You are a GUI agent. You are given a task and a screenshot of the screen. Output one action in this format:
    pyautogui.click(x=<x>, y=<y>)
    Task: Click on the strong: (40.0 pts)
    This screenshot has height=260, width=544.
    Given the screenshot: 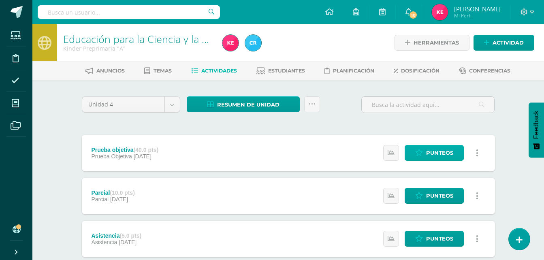 What is the action you would take?
    pyautogui.click(x=146, y=150)
    